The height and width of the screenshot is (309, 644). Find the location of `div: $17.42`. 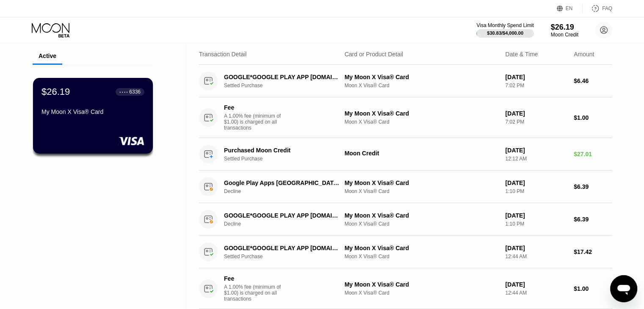

div: $17.42 is located at coordinates (593, 251).